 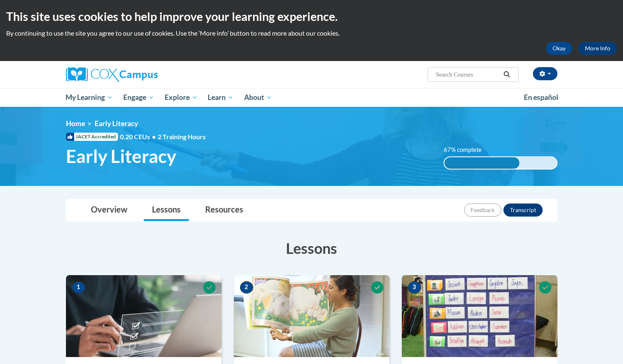 What do you see at coordinates (541, 97) in the screenshot?
I see `span: En español` at bounding box center [541, 97].